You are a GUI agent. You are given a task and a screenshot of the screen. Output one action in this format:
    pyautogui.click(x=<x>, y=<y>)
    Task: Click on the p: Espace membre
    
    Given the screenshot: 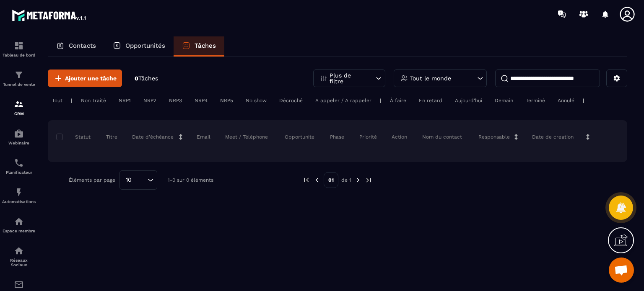 What is the action you would take?
    pyautogui.click(x=19, y=231)
    